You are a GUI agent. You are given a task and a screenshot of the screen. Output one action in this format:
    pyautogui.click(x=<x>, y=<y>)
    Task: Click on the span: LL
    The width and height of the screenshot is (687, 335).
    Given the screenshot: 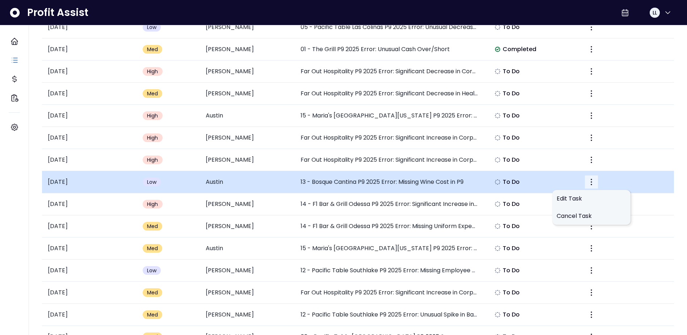 What is the action you would take?
    pyautogui.click(x=655, y=13)
    